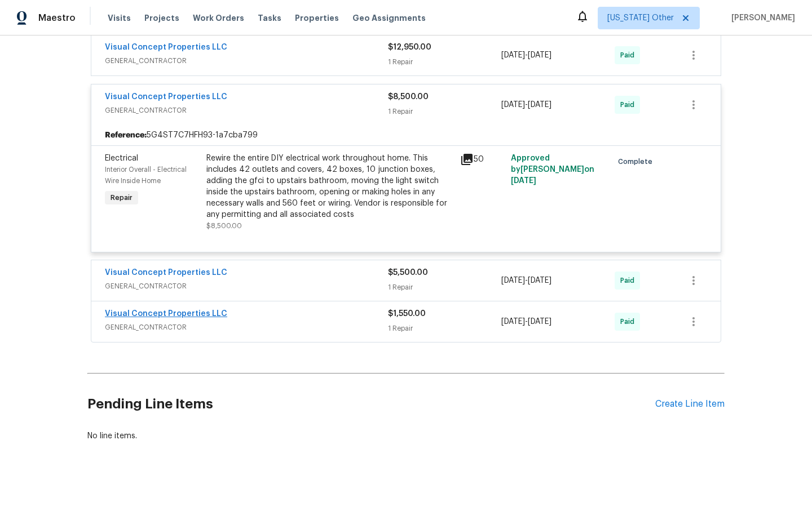  Describe the element at coordinates (57, 18) in the screenshot. I see `span: Maestro` at that location.